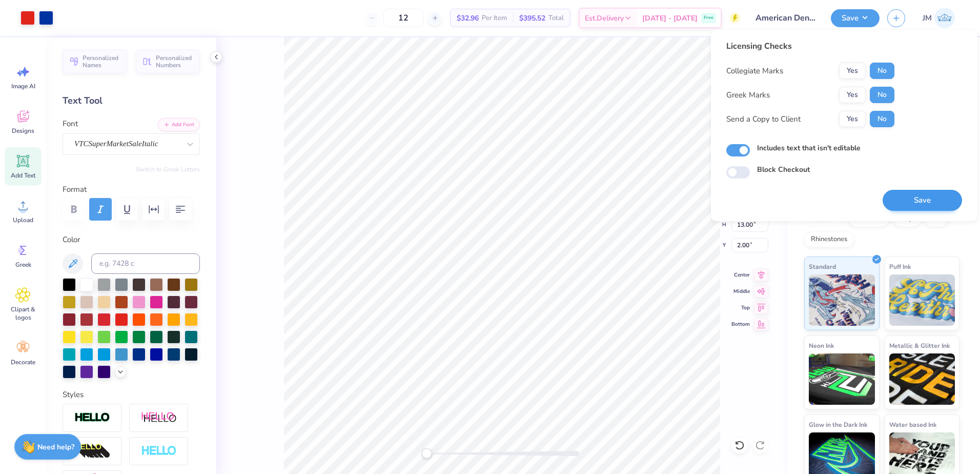 This screenshot has width=980, height=474. What do you see at coordinates (741, 291) in the screenshot?
I see `span: Middle` at bounding box center [741, 291].